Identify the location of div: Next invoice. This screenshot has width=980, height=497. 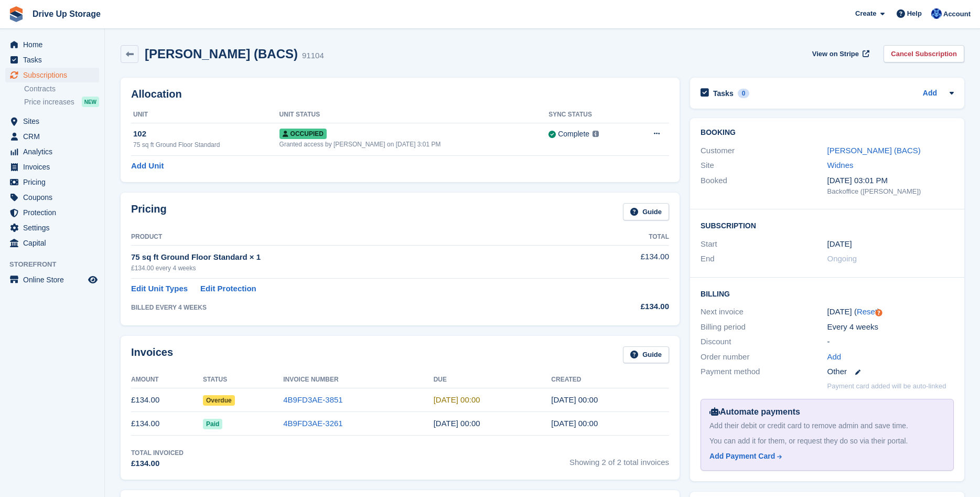
(763, 311).